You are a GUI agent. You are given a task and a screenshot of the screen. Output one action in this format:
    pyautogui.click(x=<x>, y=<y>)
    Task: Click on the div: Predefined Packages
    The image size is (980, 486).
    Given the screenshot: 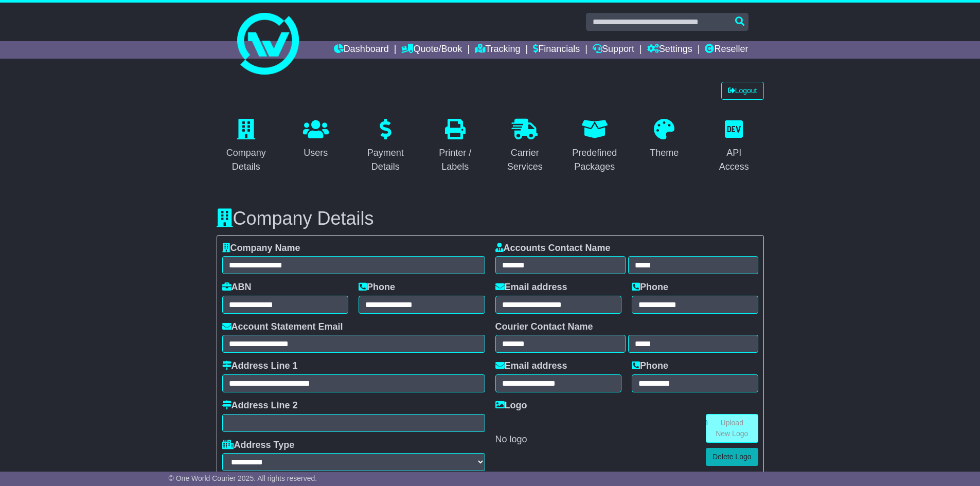 What is the action you would take?
    pyautogui.click(x=595, y=160)
    